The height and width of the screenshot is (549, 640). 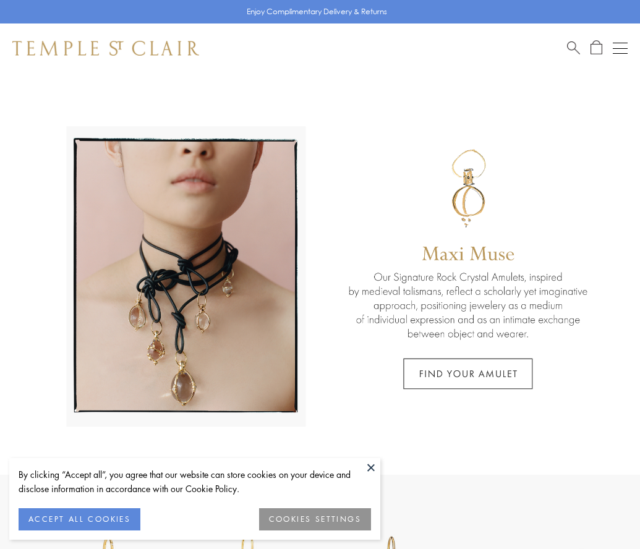 I want to click on button: ACCEPT ALL COOKIES, so click(x=79, y=520).